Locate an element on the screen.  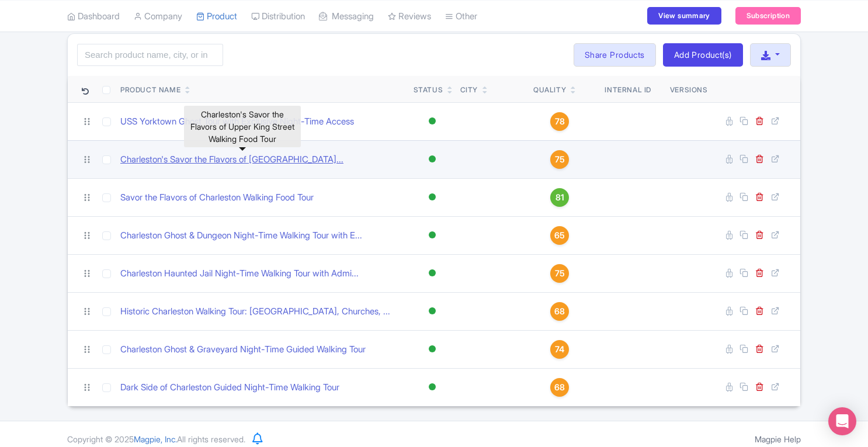
span: 74 is located at coordinates (559, 349).